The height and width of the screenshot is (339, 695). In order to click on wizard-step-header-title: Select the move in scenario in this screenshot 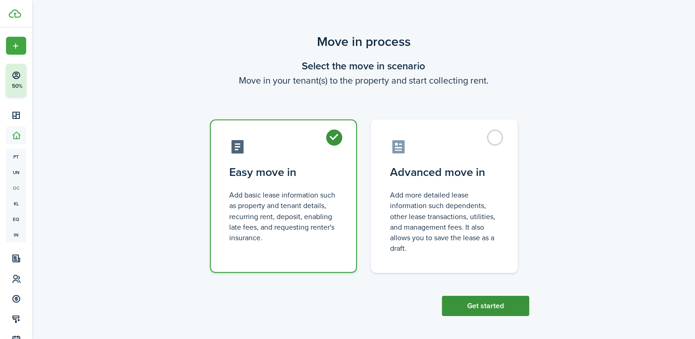, I will do `click(364, 66)`.